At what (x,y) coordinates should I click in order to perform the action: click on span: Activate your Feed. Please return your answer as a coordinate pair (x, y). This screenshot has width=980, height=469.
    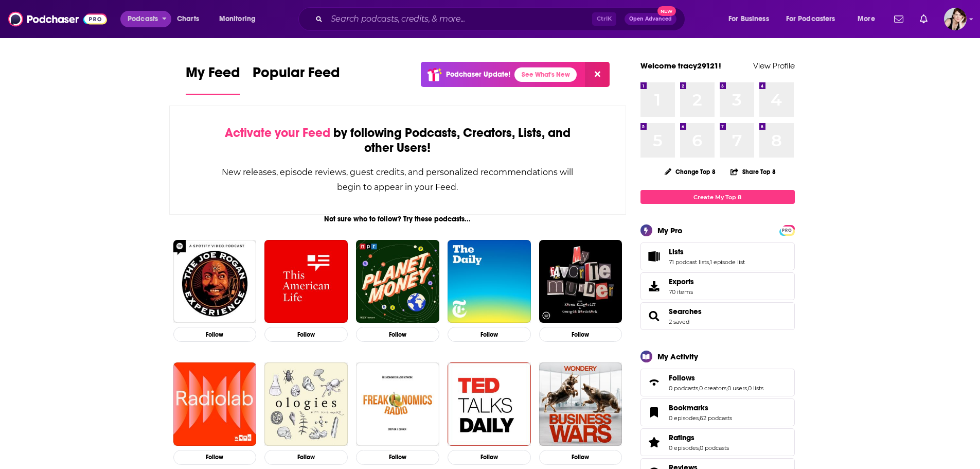
    Looking at the image, I should click on (277, 133).